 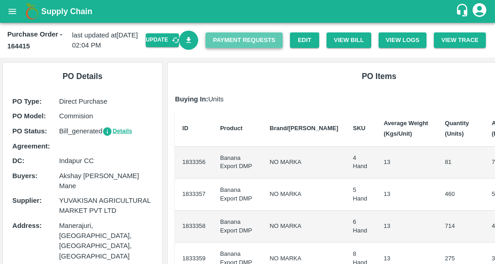 I want to click on td: 1833357, so click(x=194, y=194).